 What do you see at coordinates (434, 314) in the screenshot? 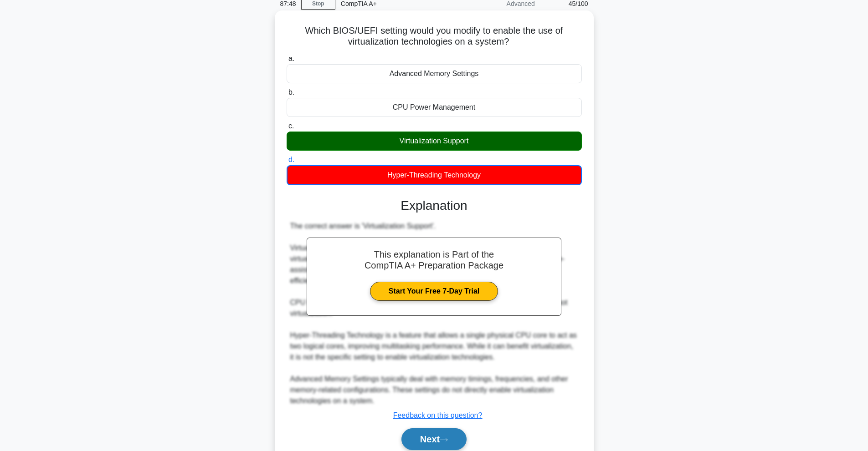
I see `div: The correct answer is 'Virtualization Support'. Virtualization Support is the BIOS/UEFI setting s...` at bounding box center [434, 314].